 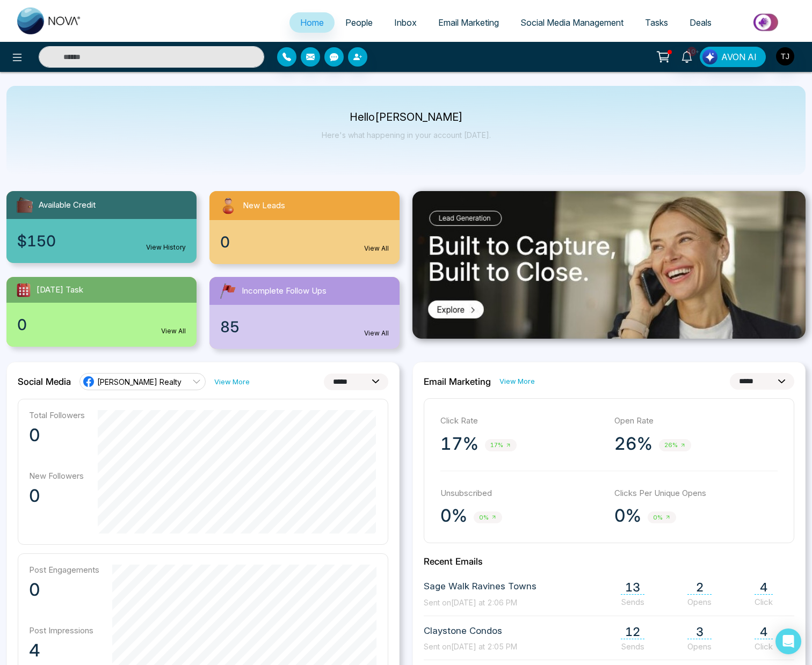 What do you see at coordinates (312, 23) in the screenshot?
I see `a: Home` at bounding box center [312, 23].